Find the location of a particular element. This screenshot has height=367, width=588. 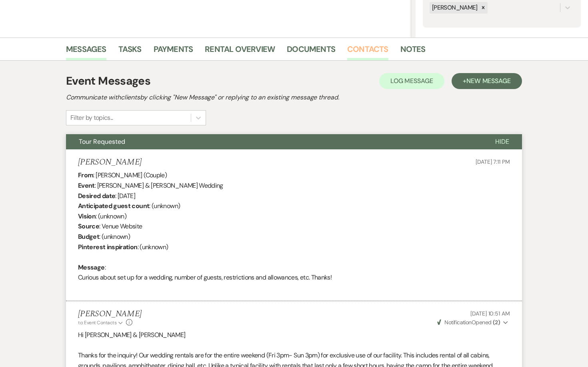

a: Rental Overview is located at coordinates (240, 52).